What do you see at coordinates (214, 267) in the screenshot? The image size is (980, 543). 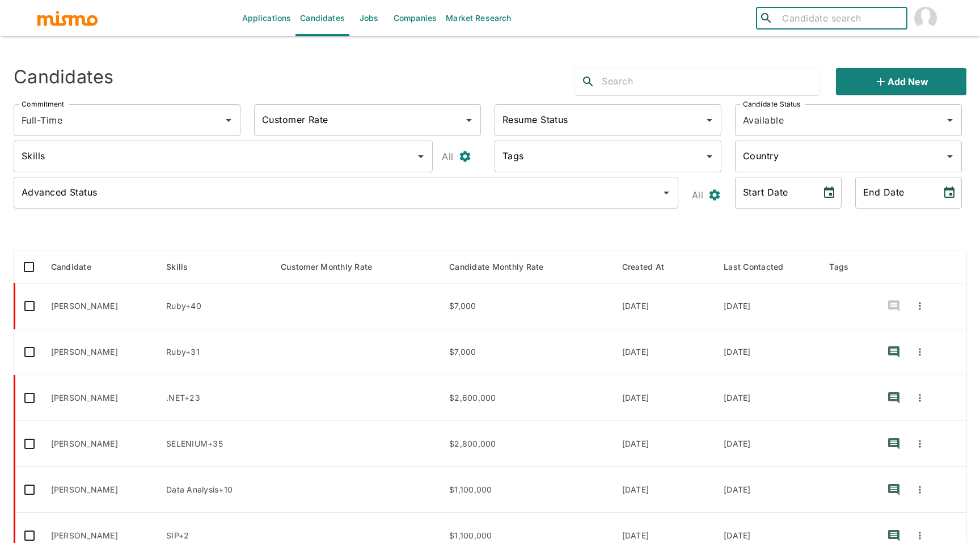 I see `th: Skills` at bounding box center [214, 267].